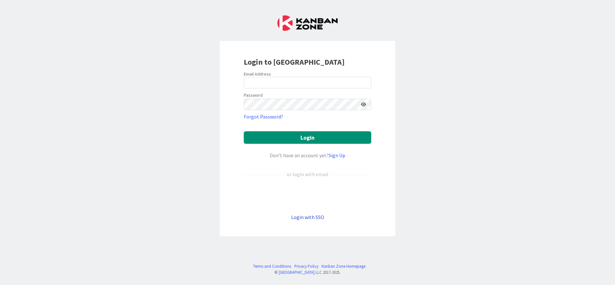 The image size is (615, 285). I want to click on button: Login, so click(308, 137).